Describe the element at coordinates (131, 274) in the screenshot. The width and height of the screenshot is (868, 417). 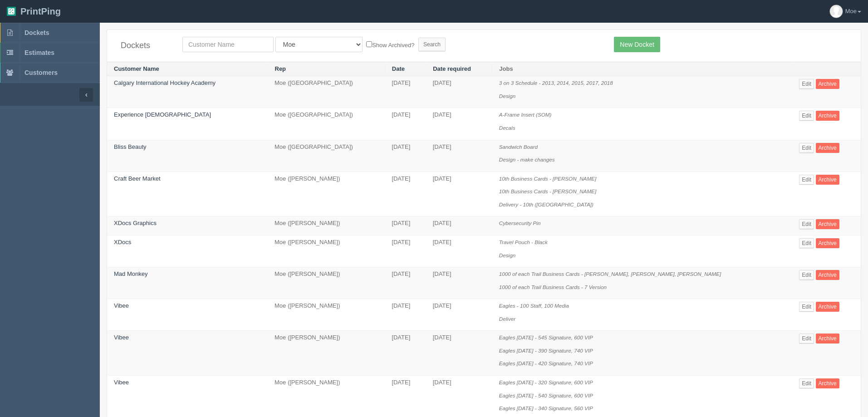
I see `a: Mad Monkey` at that location.